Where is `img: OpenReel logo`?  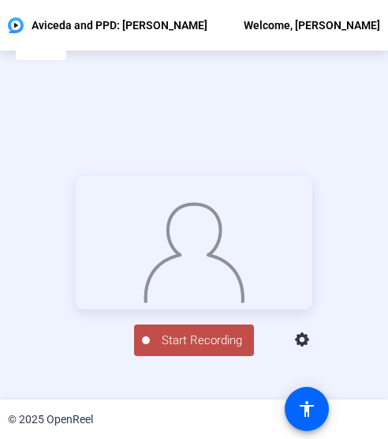 img: OpenReel logo is located at coordinates (16, 25).